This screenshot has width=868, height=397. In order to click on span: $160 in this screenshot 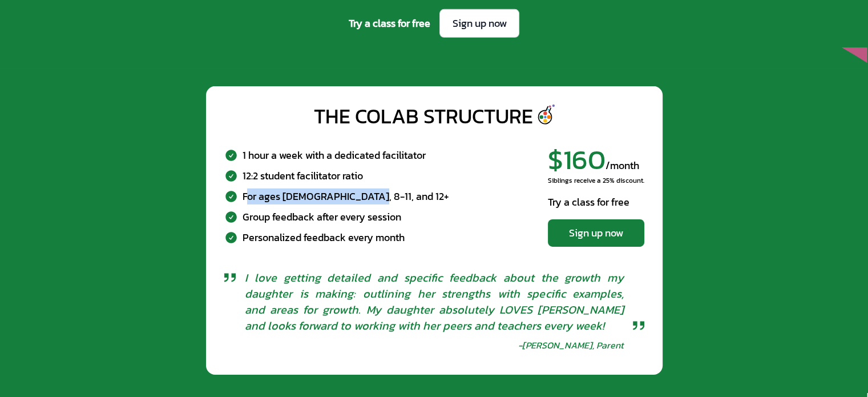, I will do `click(576, 159)`.